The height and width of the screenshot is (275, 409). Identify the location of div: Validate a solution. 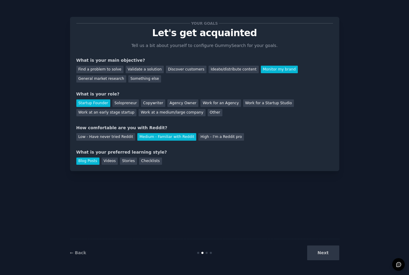
(145, 69).